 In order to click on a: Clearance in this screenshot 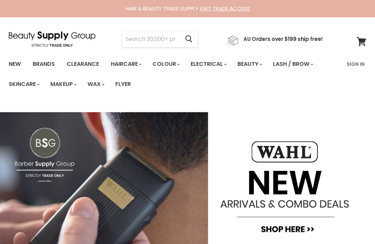, I will do `click(83, 64)`.